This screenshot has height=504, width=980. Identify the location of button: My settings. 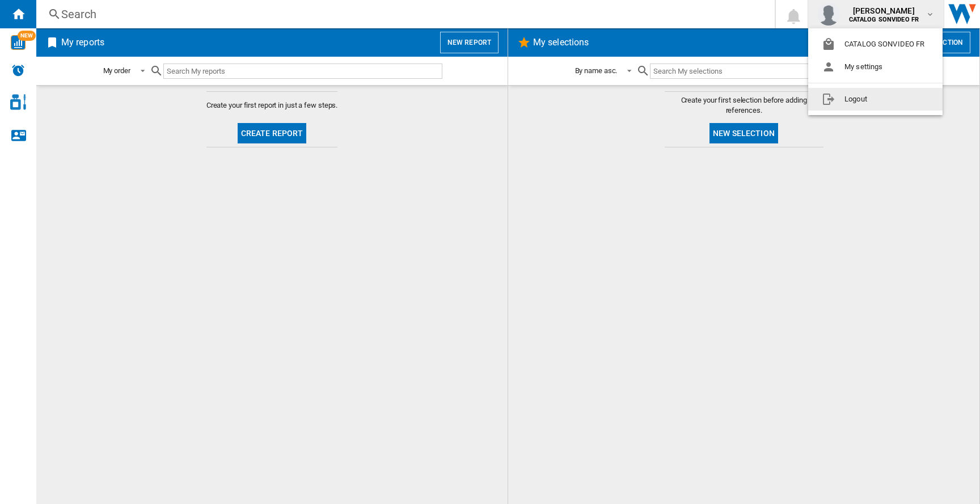
(875, 67).